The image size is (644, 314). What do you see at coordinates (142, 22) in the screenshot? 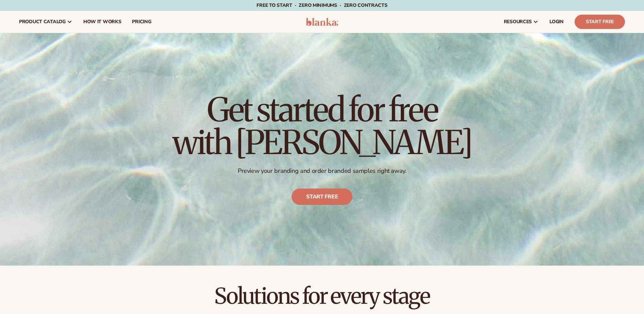
I see `span: pricing` at bounding box center [142, 22].